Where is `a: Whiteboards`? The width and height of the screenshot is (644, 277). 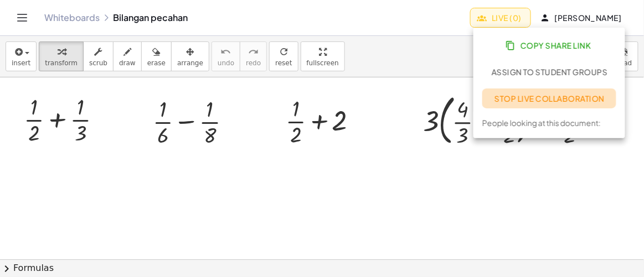 a: Whiteboards is located at coordinates (72, 18).